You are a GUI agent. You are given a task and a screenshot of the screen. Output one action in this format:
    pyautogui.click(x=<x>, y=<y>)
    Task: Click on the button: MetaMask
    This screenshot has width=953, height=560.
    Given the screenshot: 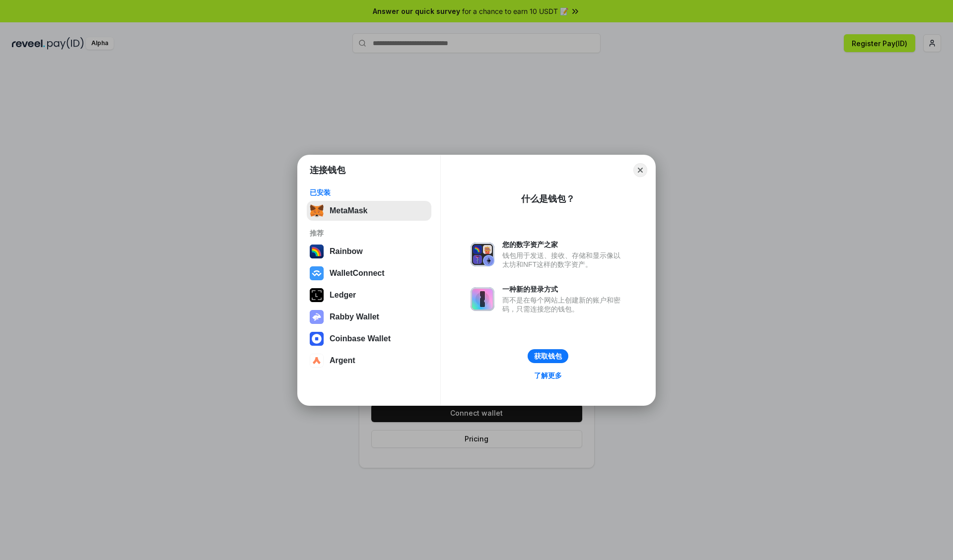 What is the action you would take?
    pyautogui.click(x=369, y=211)
    